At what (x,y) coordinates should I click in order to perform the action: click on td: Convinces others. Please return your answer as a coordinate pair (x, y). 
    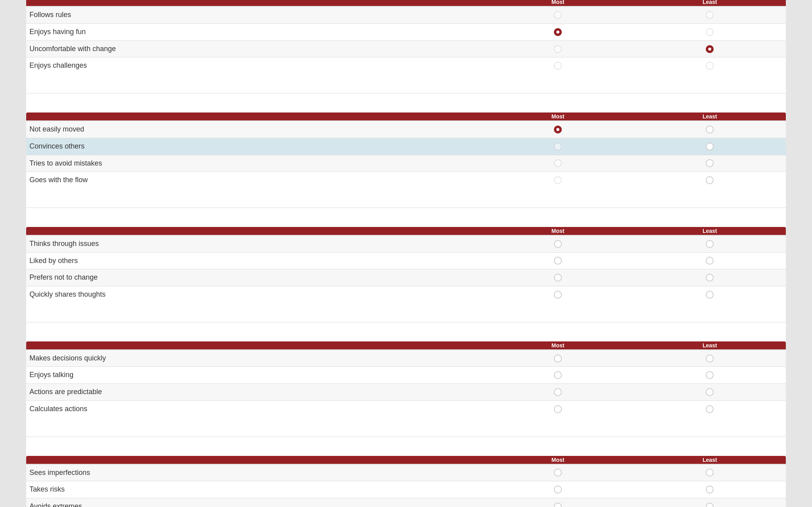
    Looking at the image, I should click on (254, 146).